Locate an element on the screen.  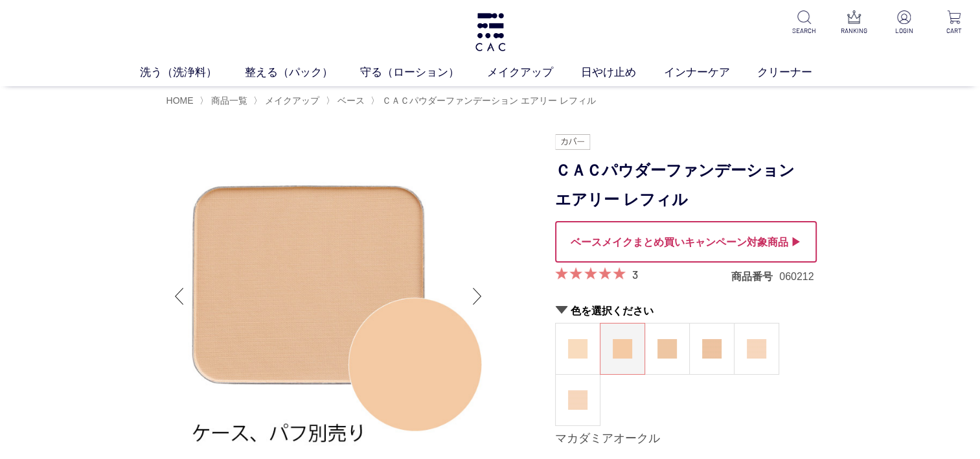
dt: 商品番号 is located at coordinates (755, 276).